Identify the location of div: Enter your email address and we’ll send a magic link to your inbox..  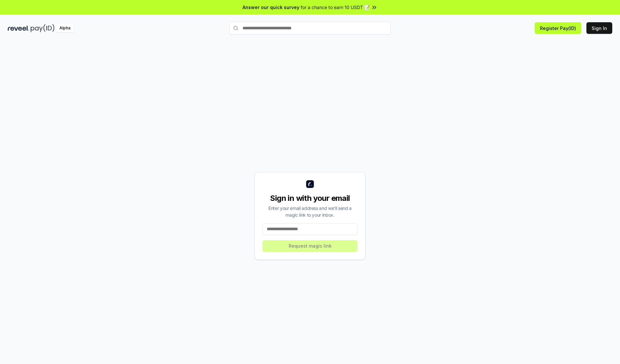
(310, 211).